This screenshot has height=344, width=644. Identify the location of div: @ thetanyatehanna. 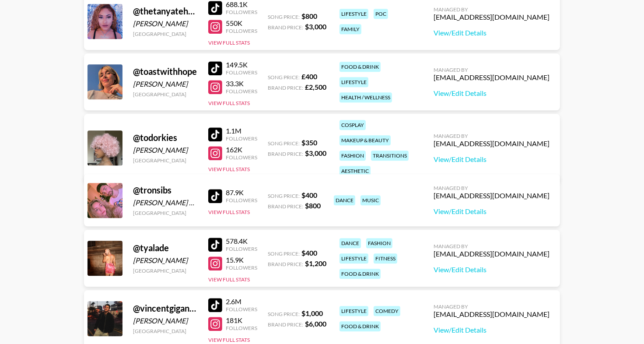
(165, 11).